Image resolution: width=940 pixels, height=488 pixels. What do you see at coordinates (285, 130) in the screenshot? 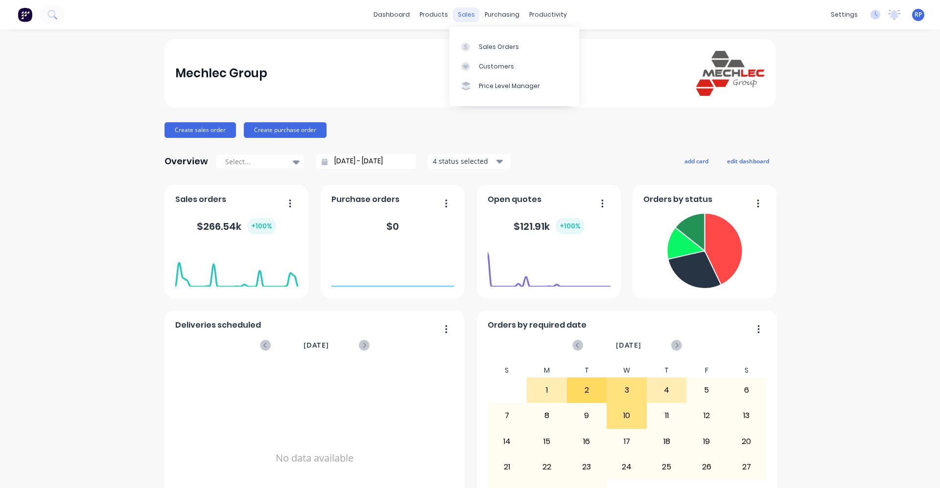
I see `button: Create purchase order` at bounding box center [285, 130].